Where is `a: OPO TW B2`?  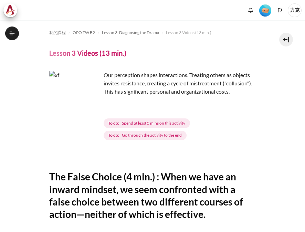
a: OPO TW B2 is located at coordinates (84, 33).